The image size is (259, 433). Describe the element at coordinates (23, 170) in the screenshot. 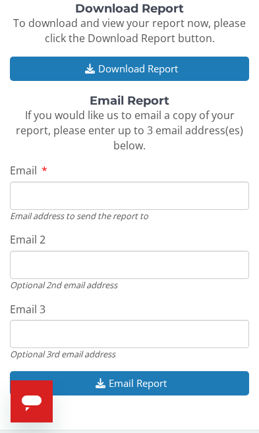

I see `span: Email` at that location.